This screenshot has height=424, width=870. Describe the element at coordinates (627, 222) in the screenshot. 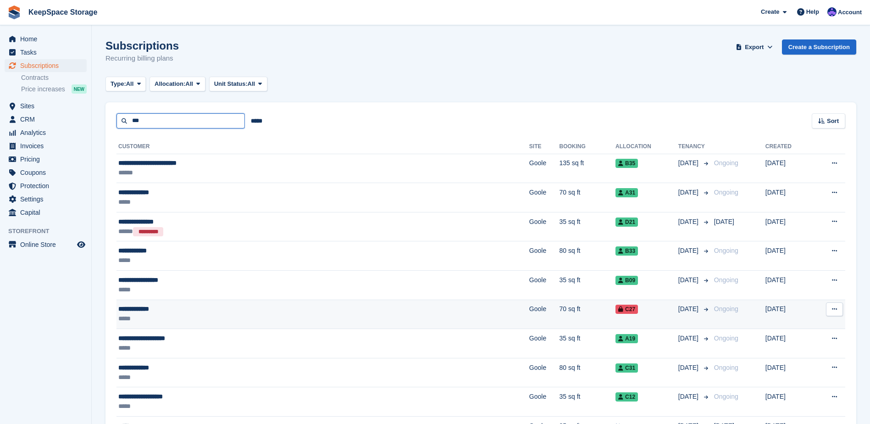

I see `span: D21` at that location.